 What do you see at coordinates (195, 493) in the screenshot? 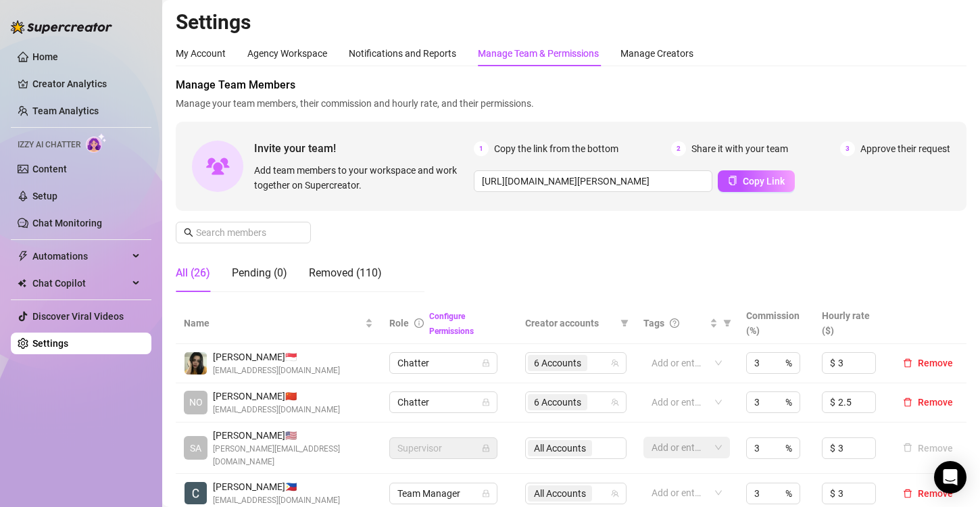
I see `img: Carl Belotindos` at bounding box center [195, 493].